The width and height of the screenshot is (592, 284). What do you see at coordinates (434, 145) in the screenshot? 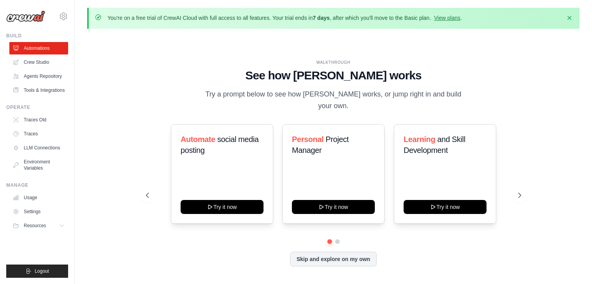
I see `span: and Skill Development` at bounding box center [434, 145].